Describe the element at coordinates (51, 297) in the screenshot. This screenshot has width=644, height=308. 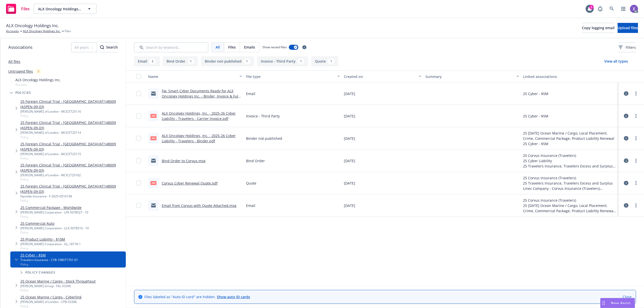
I see `a: 25 Ocean Marine / Cargo - Cyberlink` at that location.